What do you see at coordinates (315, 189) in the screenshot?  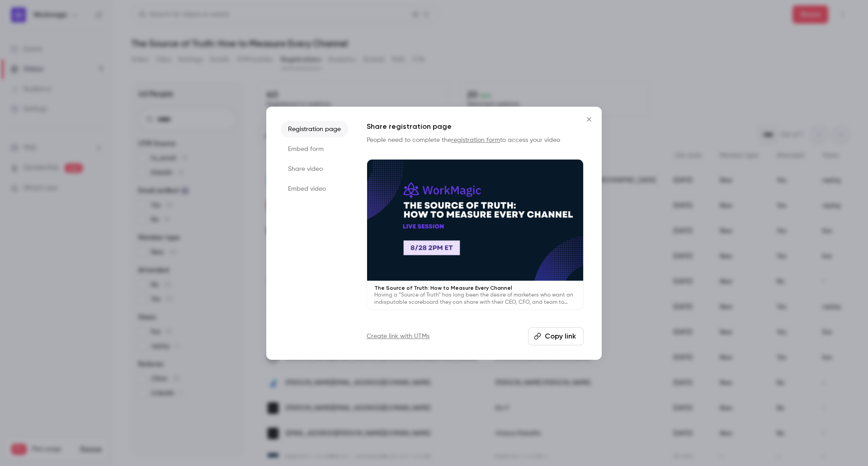 I see `li: Embed video` at bounding box center [315, 189].